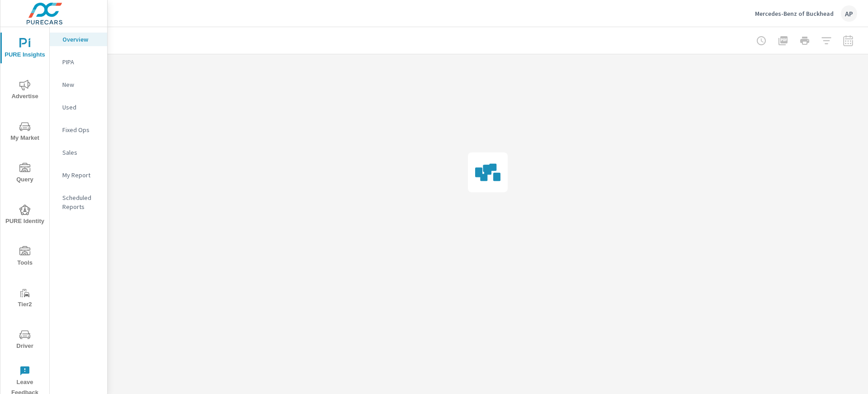  I want to click on span: Advertise, so click(25, 90).